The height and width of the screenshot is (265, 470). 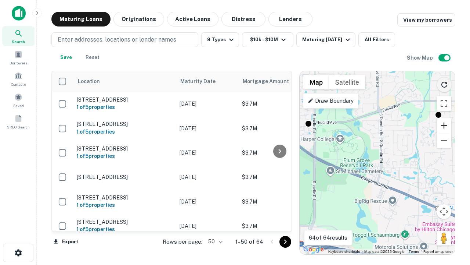 What do you see at coordinates (314, 249) in the screenshot?
I see `img: Google` at bounding box center [314, 249].